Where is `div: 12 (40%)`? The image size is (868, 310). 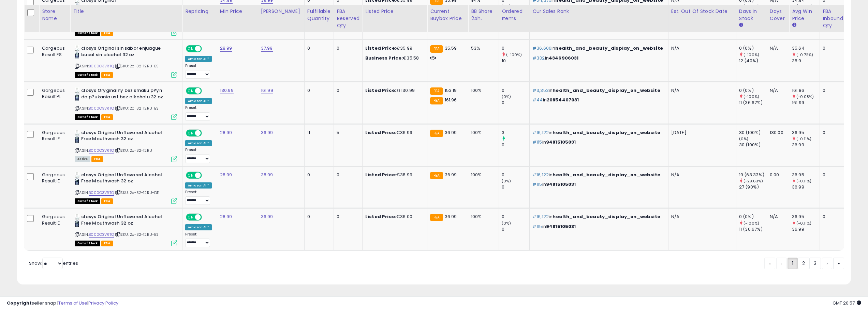 div: 12 (40%) is located at coordinates (753, 61).